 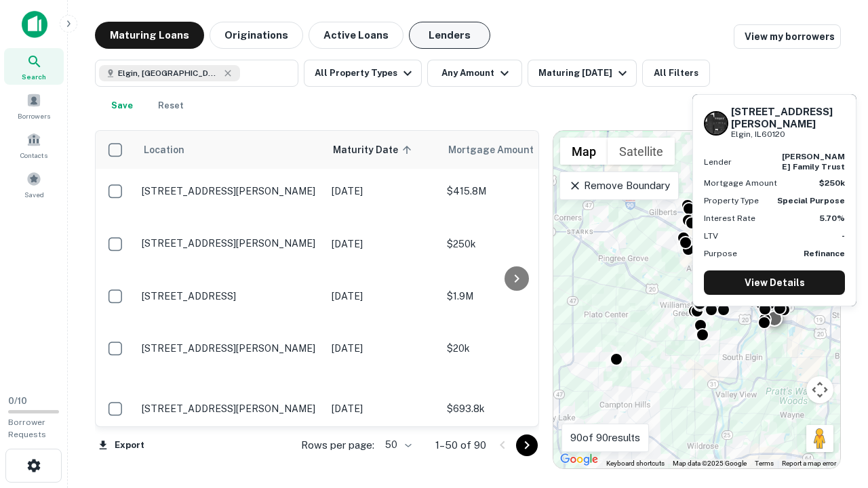 What do you see at coordinates (583, 151) in the screenshot?
I see `button: Show street map` at bounding box center [583, 151].